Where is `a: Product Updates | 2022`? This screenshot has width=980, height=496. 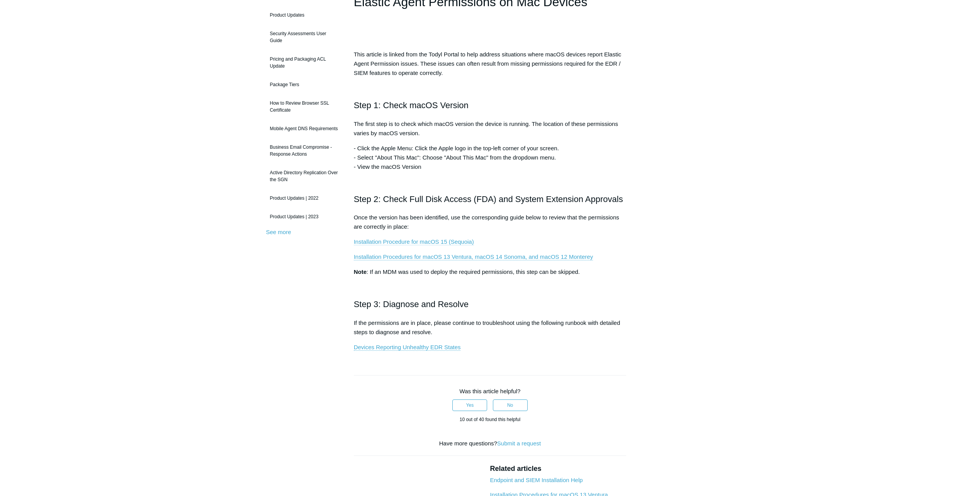
a: Product Updates | 2022 is located at coordinates (304, 199).